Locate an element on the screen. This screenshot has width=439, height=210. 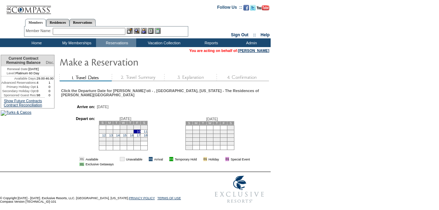
td: Advanced Reservations: is located at coordinates (19, 83).